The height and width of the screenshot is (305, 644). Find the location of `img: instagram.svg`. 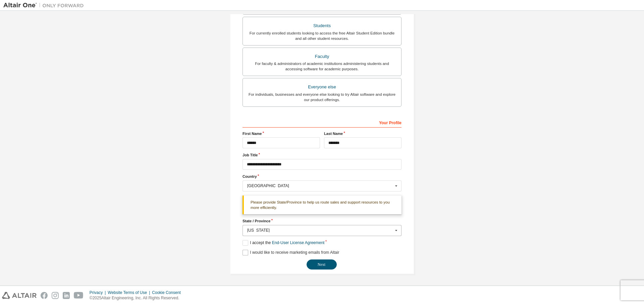

img: instagram.svg is located at coordinates (55, 295).